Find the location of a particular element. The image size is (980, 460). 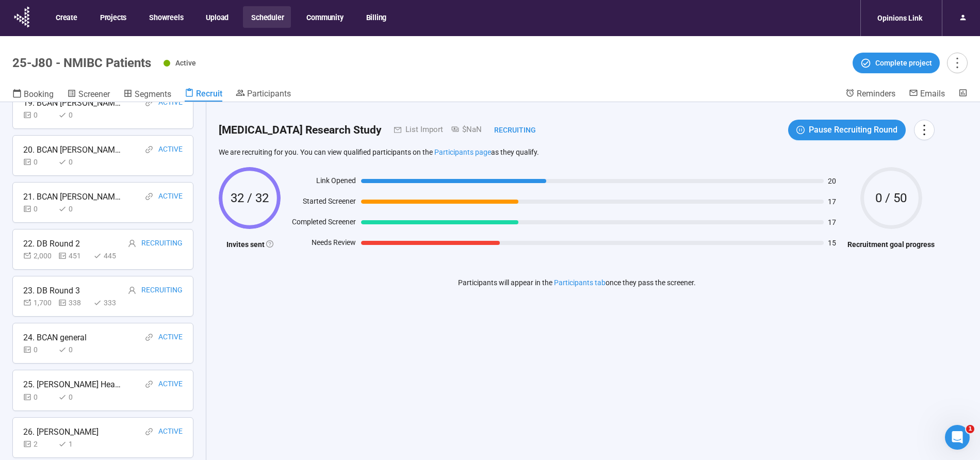

a: Segments is located at coordinates (147, 95).